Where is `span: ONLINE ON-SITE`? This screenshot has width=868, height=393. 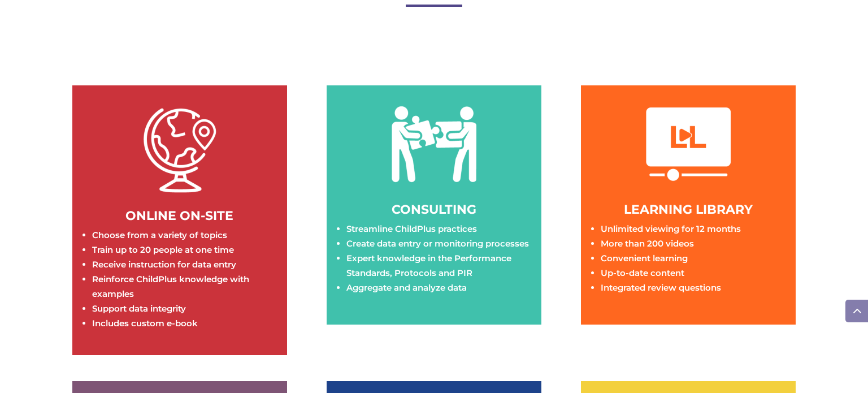 span: ONLINE ON-SITE is located at coordinates (179, 216).